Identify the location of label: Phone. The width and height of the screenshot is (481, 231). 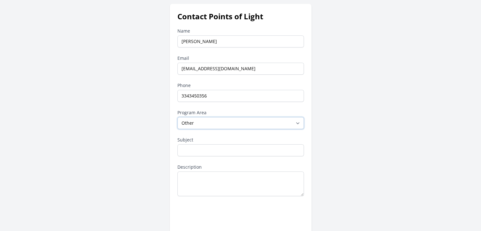
(241, 85).